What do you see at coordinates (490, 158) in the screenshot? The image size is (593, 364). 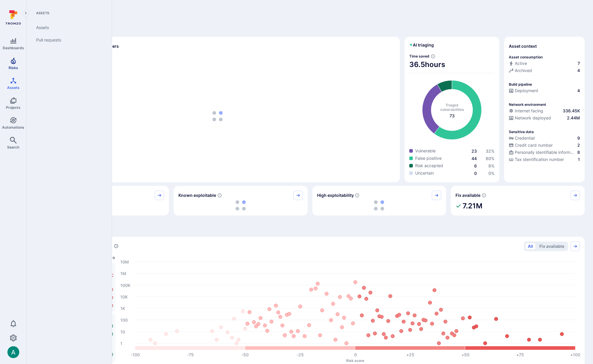 I see `a: 60%` at bounding box center [490, 158].